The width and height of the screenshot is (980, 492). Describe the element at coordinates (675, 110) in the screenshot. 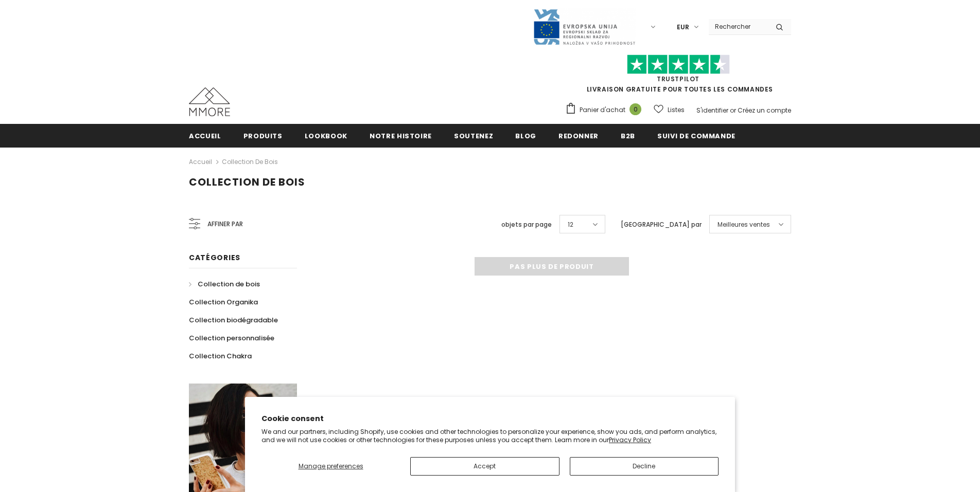

I see `span: Listes` at that location.